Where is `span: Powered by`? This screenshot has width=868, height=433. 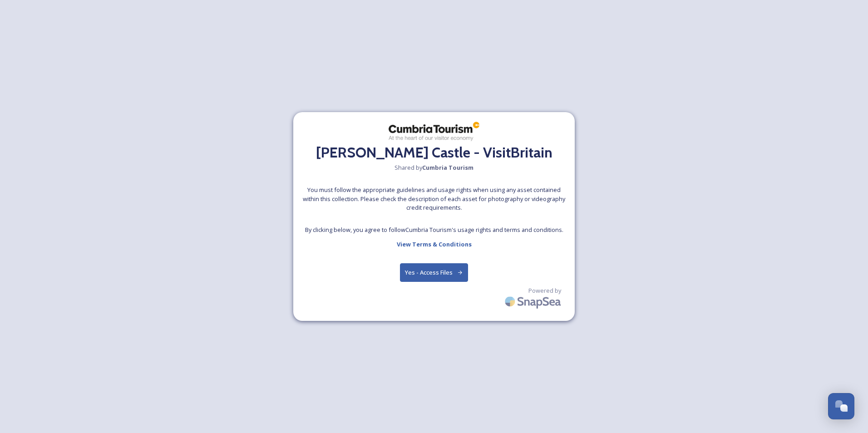
span: Powered by is located at coordinates (545, 291).